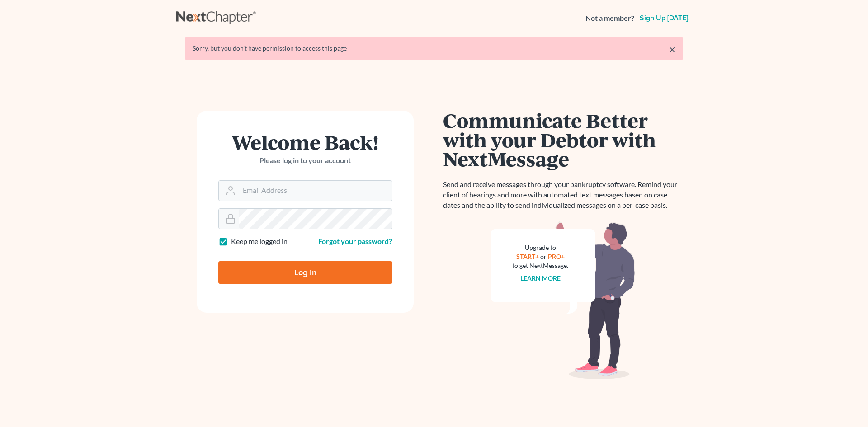 The image size is (868, 427). What do you see at coordinates (563, 195) in the screenshot?
I see `p: Send and receive messages through your bankruptcy software. Remind your client of hearings and mo...` at bounding box center [563, 195].